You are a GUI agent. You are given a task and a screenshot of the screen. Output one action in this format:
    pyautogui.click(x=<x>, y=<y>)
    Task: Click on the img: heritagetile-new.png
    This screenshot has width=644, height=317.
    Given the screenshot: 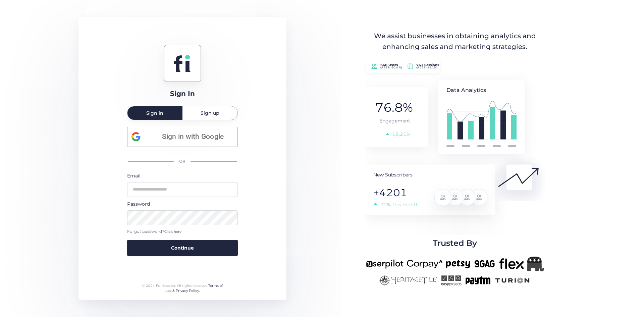 What is the action you would take?
    pyautogui.click(x=408, y=280)
    